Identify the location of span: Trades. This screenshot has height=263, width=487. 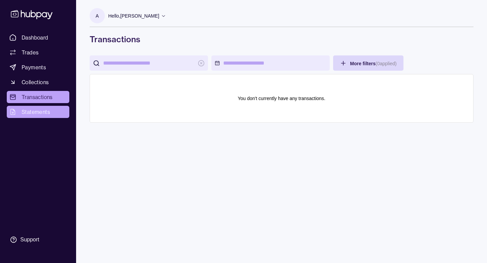
(30, 52).